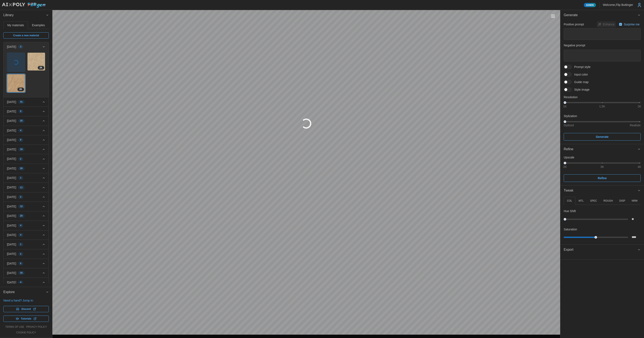 The height and width of the screenshot is (338, 644). Describe the element at coordinates (601, 250) in the screenshot. I see `span: Export` at that location.